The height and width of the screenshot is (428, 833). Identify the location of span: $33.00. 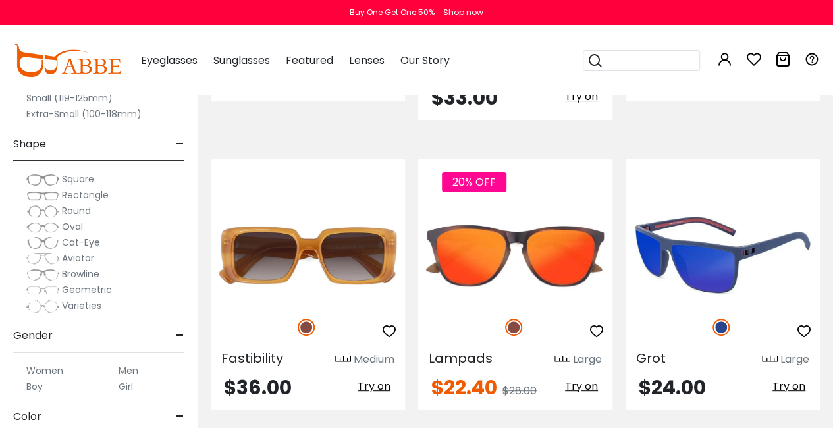
(464, 98).